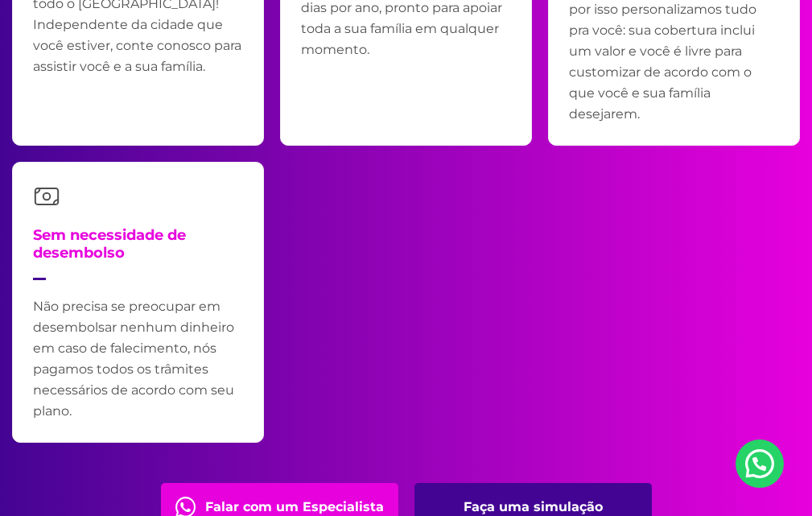 This screenshot has height=516, width=812. What do you see at coordinates (138, 359) in the screenshot?
I see `p: Não precisa se preocupar em desembolsar nenhum dinheiro em caso de falecimento, nós pagamos todos...` at bounding box center [138, 359].